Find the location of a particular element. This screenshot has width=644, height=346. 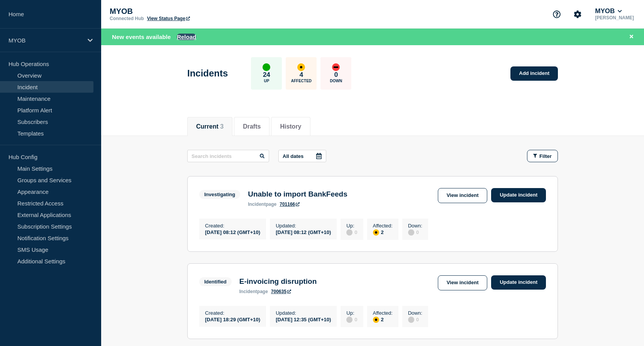

a: 700635 is located at coordinates (281, 291).